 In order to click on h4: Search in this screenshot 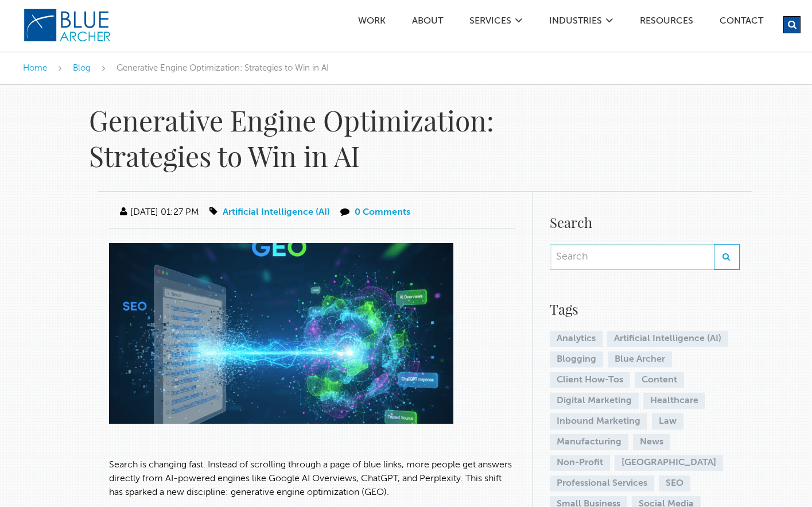, I will do `click(645, 222)`.